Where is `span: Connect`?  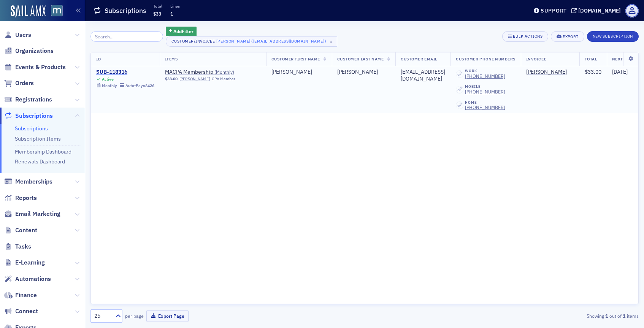
span: Connect is located at coordinates (27, 311).